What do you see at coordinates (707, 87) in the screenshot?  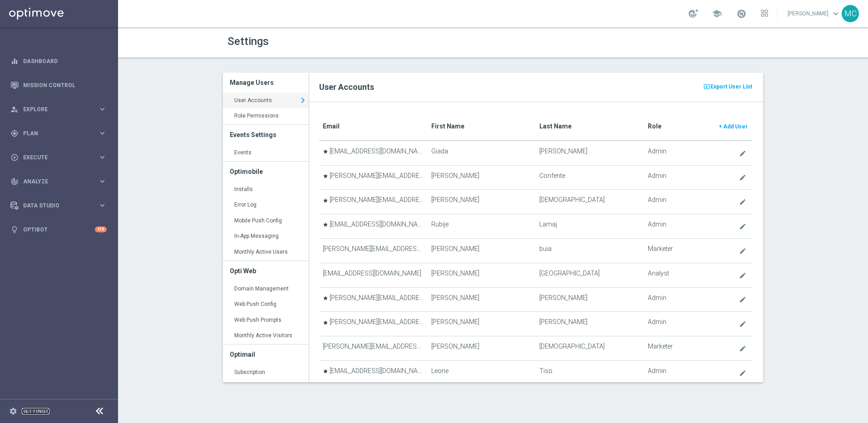 I see `i: present_to_all` at bounding box center [707, 87].